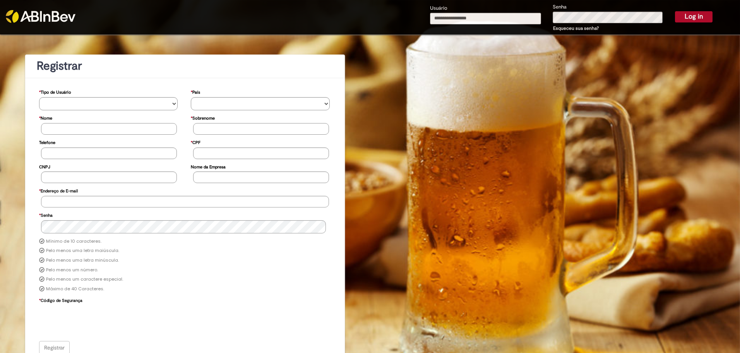  I want to click on h1: Registrar, so click(185, 66).